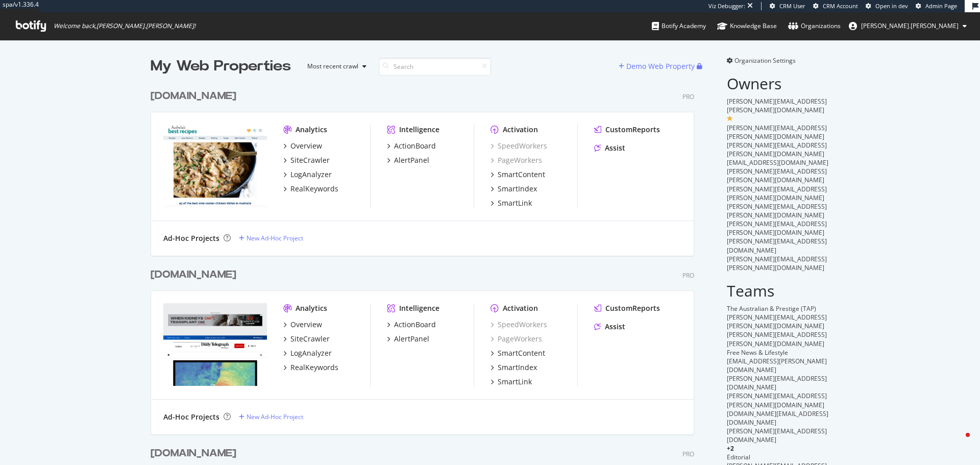  I want to click on div: Analytics, so click(312, 130).